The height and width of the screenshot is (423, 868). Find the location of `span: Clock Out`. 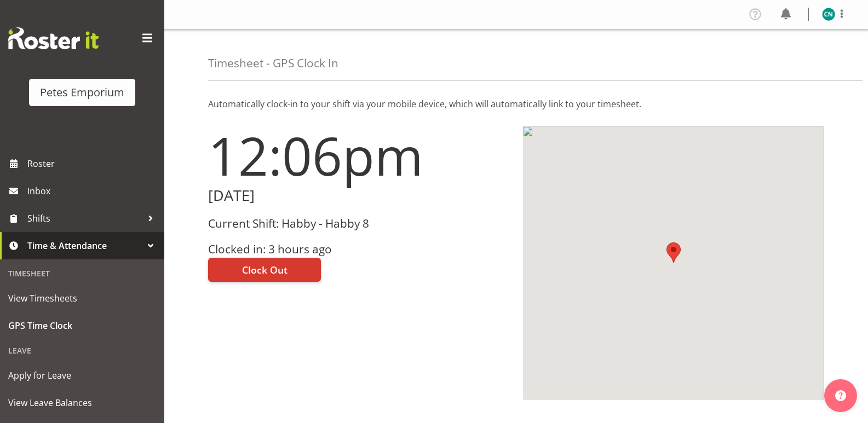

span: Clock Out is located at coordinates (264, 270).